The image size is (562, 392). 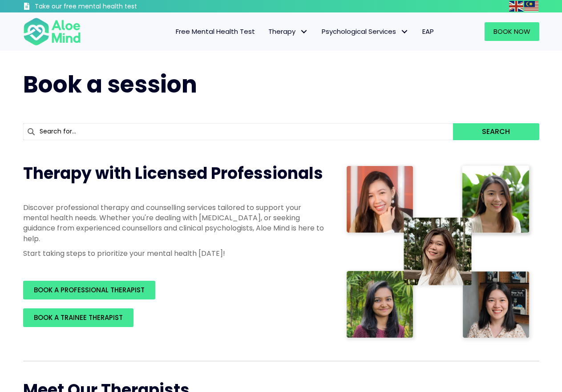 I want to click on span: BOOK A PROFESSIONAL THERAPIST, so click(x=89, y=290).